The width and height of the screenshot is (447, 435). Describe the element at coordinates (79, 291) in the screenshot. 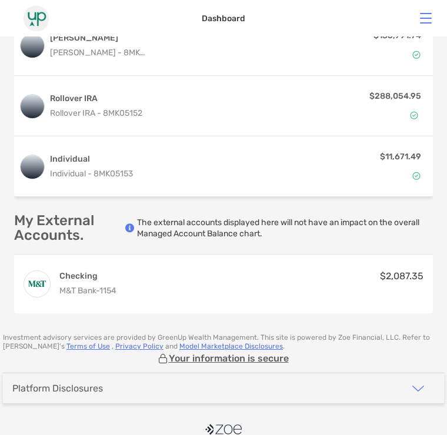

I see `span: M&T Bank -` at that location.